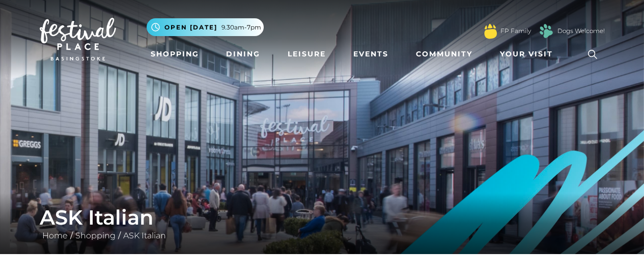 The image size is (644, 280). I want to click on a: FP Family, so click(515, 31).